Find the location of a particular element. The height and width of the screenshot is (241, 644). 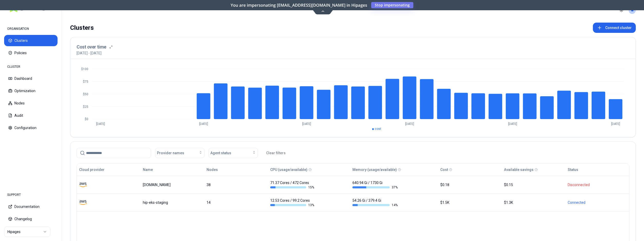

div: 37 % is located at coordinates (375, 187).